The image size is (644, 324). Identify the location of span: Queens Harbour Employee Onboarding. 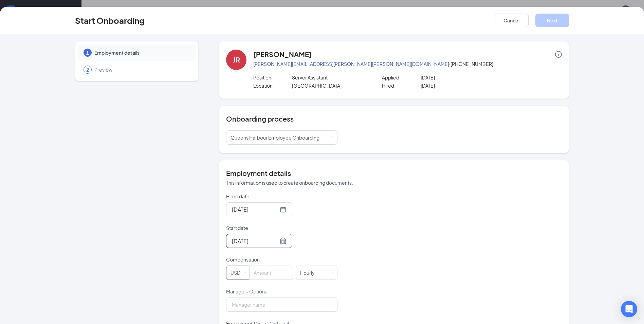
(275, 138).